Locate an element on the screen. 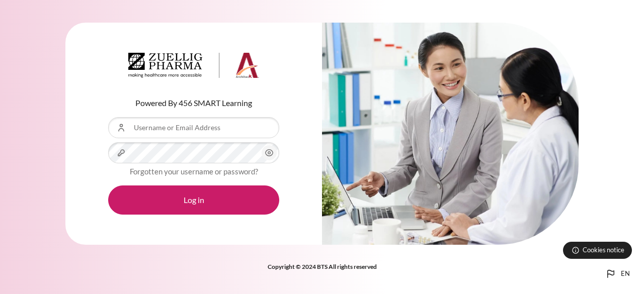 Image resolution: width=644 pixels, height=294 pixels. img: Architeck is located at coordinates (194, 65).